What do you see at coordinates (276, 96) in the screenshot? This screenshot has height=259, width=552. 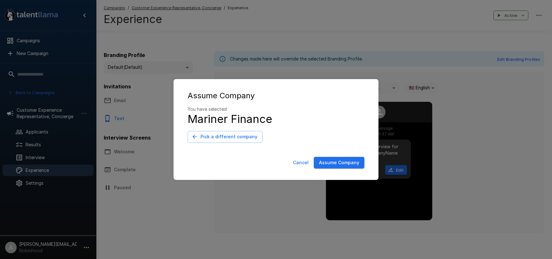 I see `div: Assume Company` at bounding box center [276, 96].